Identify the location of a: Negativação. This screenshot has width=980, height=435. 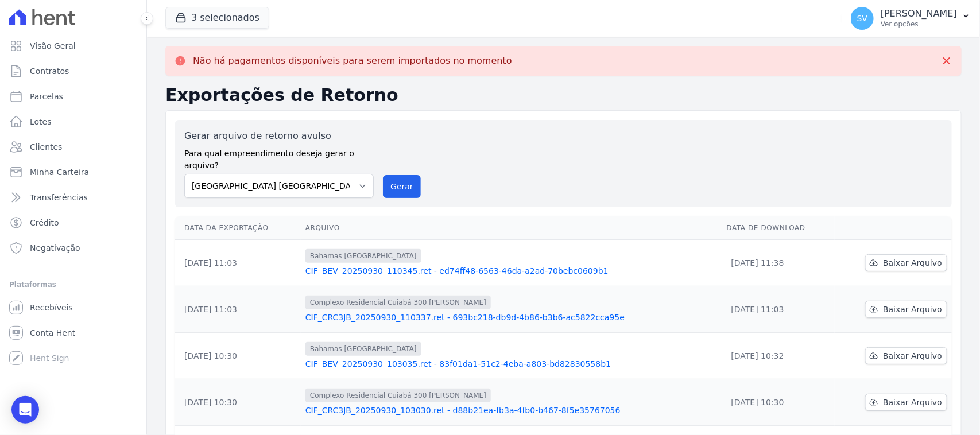
(73, 248).